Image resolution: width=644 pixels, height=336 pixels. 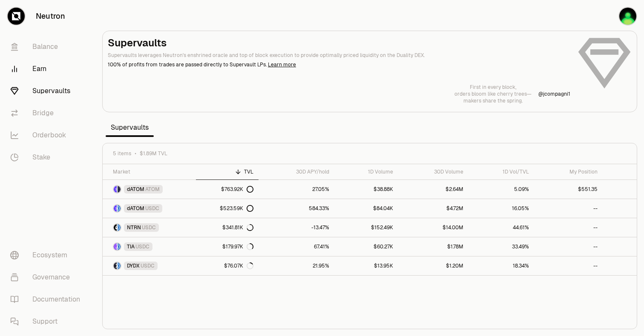 What do you see at coordinates (366, 209) in the screenshot?
I see `a: $84.04K` at bounding box center [366, 209].